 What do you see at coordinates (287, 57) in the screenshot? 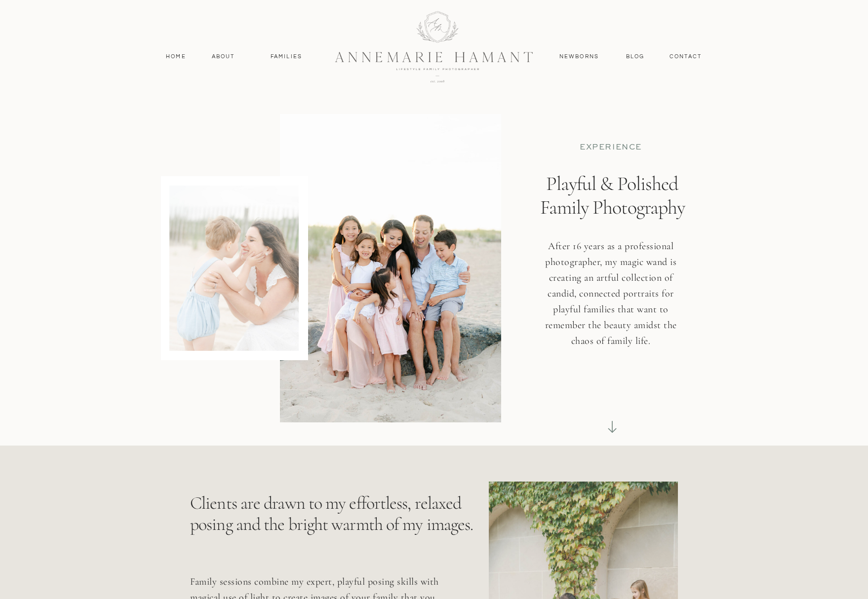
I see `nav: Families` at bounding box center [287, 57].